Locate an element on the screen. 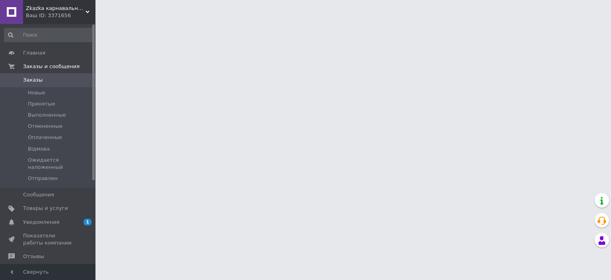 The height and width of the screenshot is (280, 611). span: Товары и услуги is located at coordinates (45, 208).